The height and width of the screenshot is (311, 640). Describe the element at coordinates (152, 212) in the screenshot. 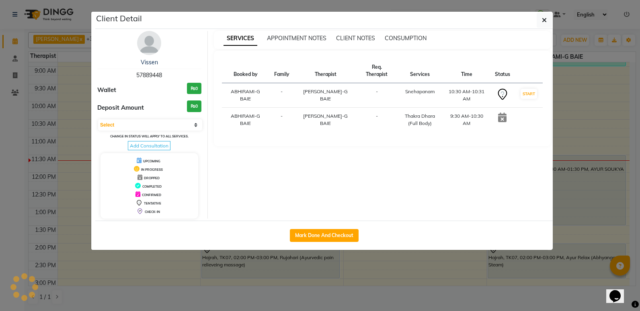

I see `span: CHECK-IN` at that location.